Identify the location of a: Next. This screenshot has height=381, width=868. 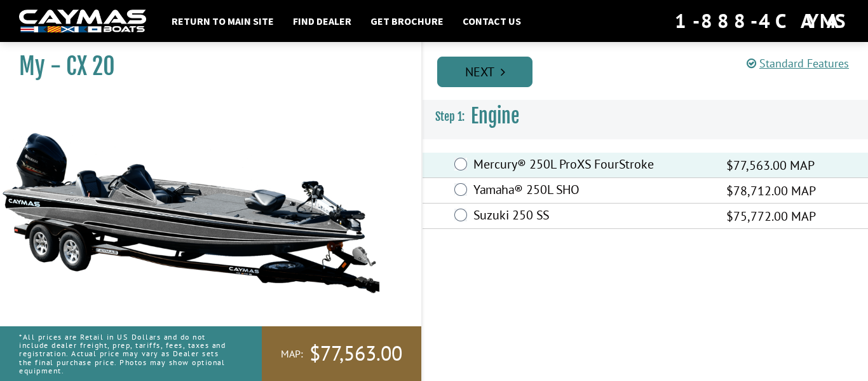
(485, 71).